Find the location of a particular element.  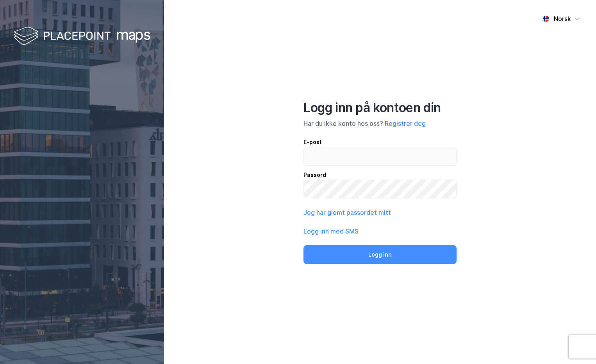

div: Logg inn på kontoen din is located at coordinates (380, 108).